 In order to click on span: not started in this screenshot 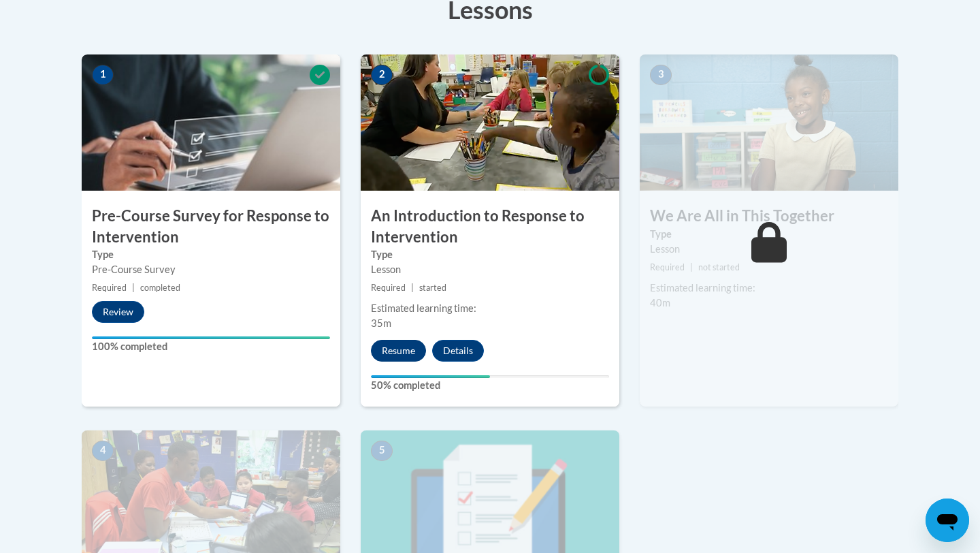, I will do `click(719, 267)`.